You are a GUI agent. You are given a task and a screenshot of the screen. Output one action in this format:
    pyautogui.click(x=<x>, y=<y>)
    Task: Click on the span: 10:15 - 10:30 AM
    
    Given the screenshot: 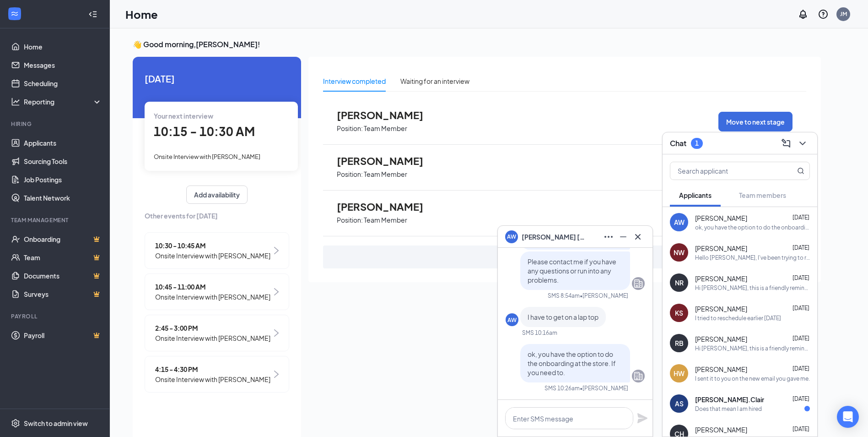 What is the action you would take?
    pyautogui.click(x=204, y=131)
    